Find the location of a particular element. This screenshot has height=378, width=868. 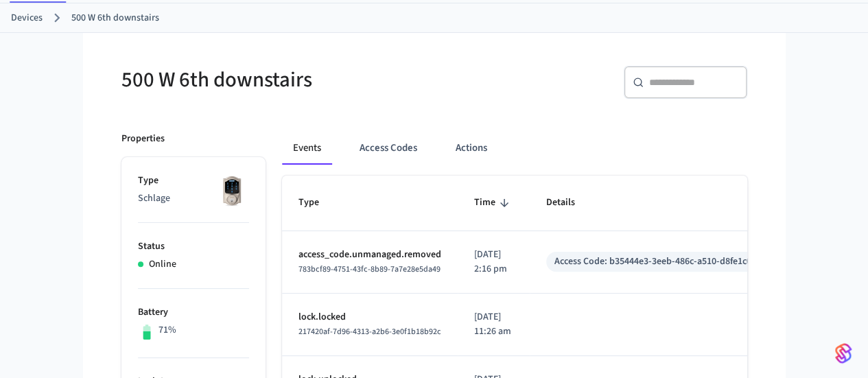

button: Access Codes is located at coordinates (388, 148).